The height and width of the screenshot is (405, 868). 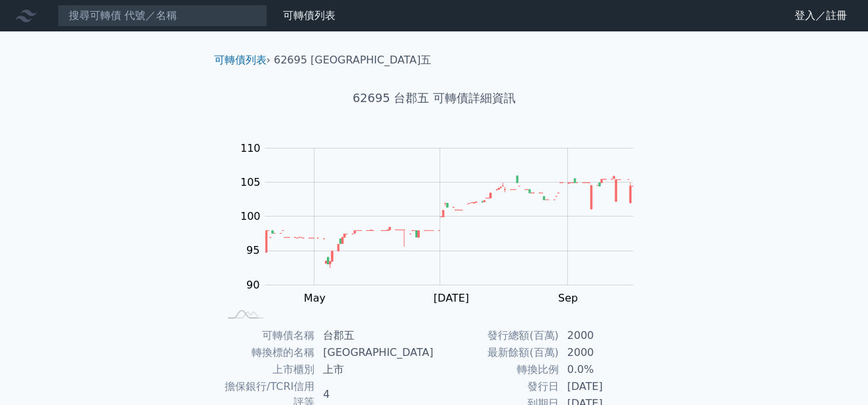 I want to click on td: 可轉債名稱, so click(x=267, y=336).